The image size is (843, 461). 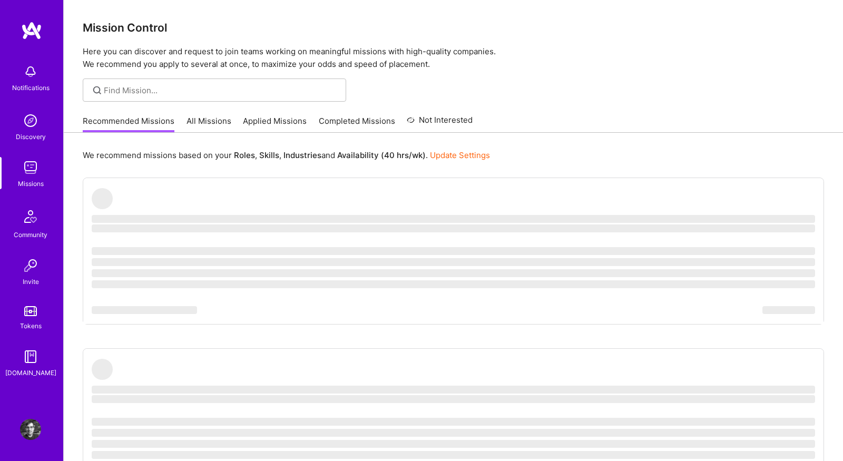 I want to click on img: User Avatar, so click(x=31, y=429).